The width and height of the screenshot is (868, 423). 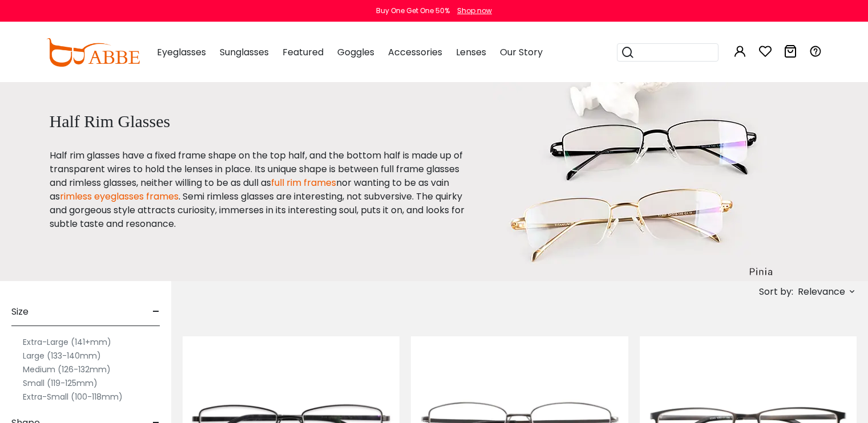 I want to click on a: rimless eyeglasses frames, so click(x=119, y=196).